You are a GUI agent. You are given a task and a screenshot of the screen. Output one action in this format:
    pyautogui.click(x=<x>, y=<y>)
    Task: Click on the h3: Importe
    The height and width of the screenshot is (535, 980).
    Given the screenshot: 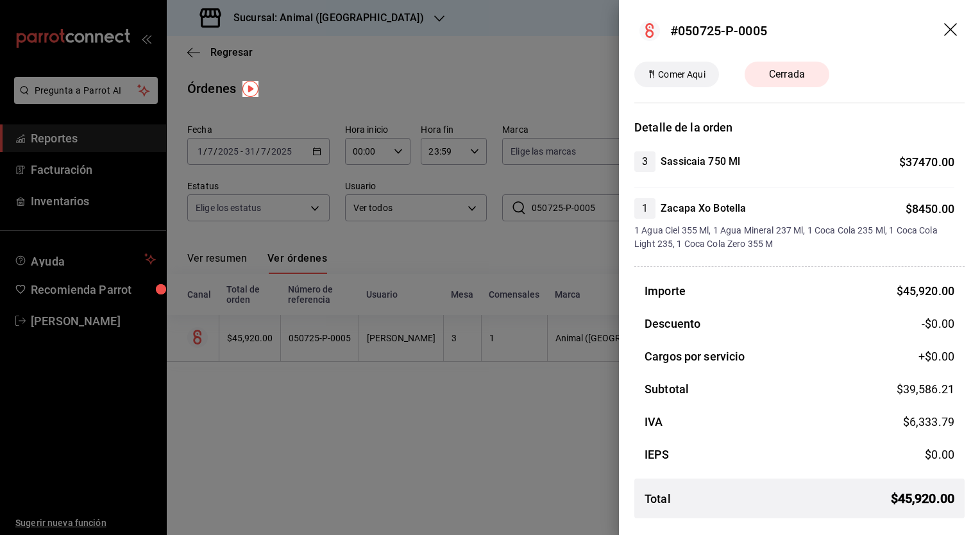 What is the action you would take?
    pyautogui.click(x=665, y=290)
    